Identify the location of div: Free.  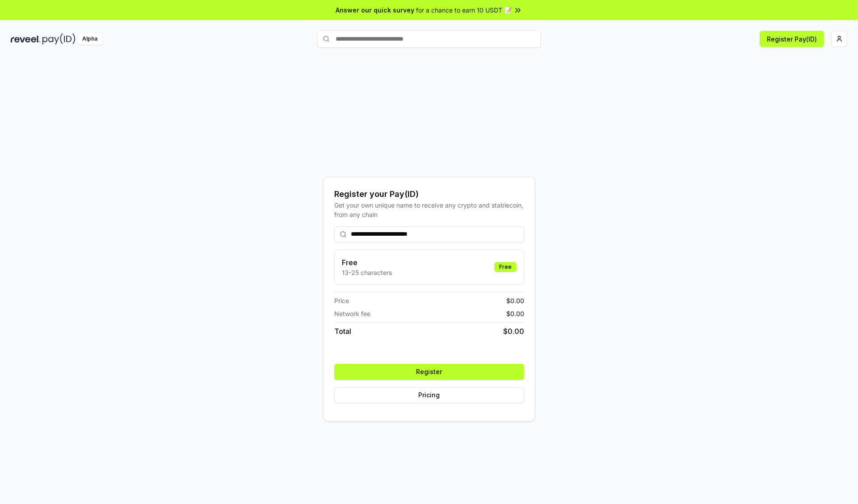
(505, 267).